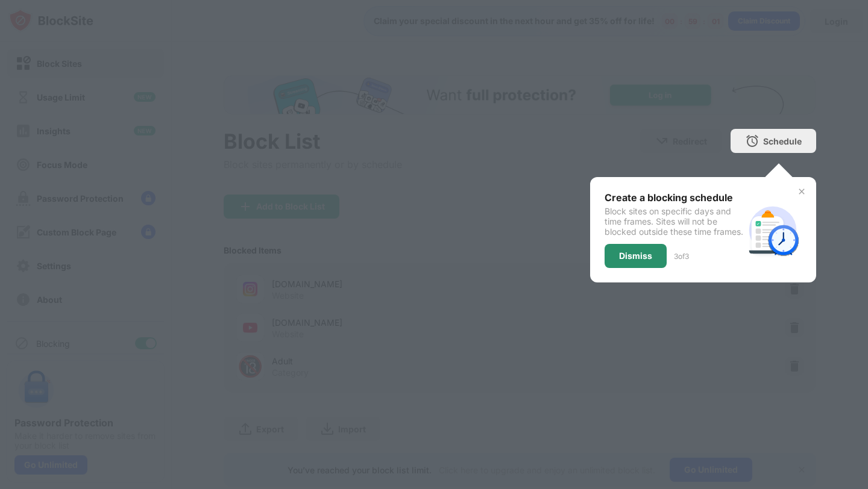 The height and width of the screenshot is (489, 868). I want to click on div: Create a blocking schedule, so click(673, 197).